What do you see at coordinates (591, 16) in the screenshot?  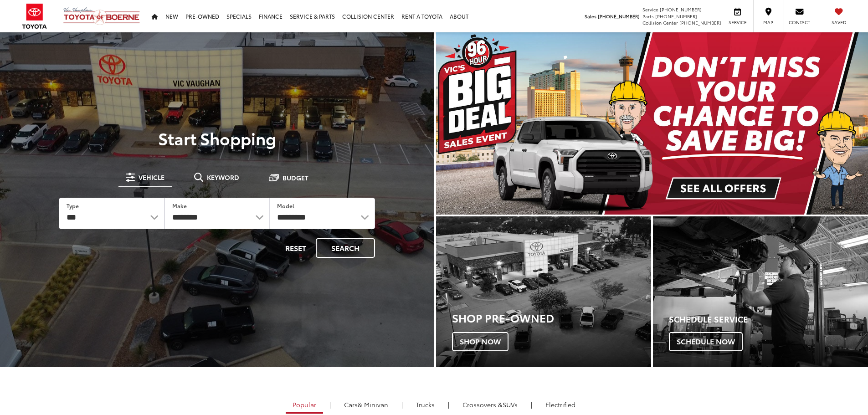 I see `span: Sales` at bounding box center [591, 16].